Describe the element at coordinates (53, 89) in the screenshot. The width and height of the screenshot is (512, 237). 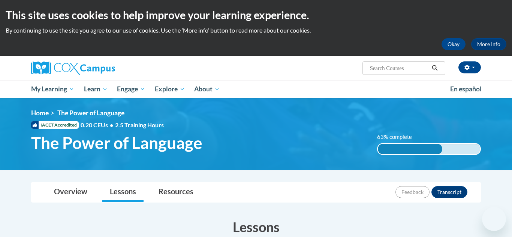
I see `a: My Learning` at that location.